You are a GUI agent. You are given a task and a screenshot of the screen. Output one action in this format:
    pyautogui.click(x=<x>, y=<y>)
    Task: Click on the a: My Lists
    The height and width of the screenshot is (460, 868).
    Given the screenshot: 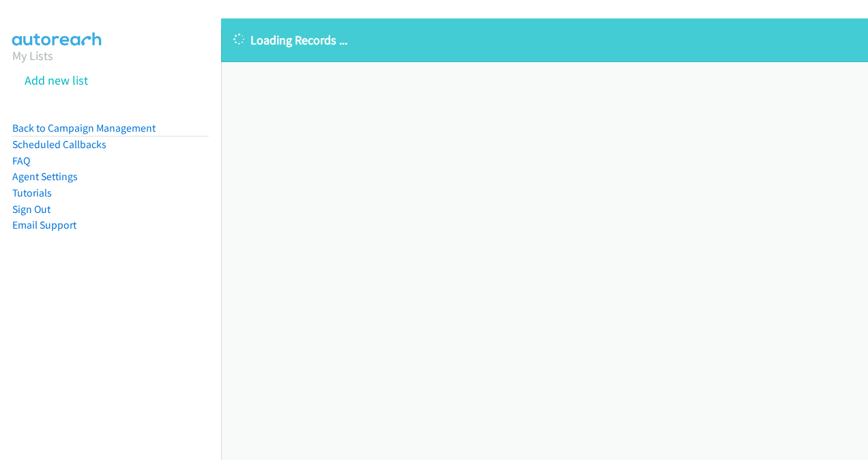 What is the action you would take?
    pyautogui.click(x=32, y=55)
    